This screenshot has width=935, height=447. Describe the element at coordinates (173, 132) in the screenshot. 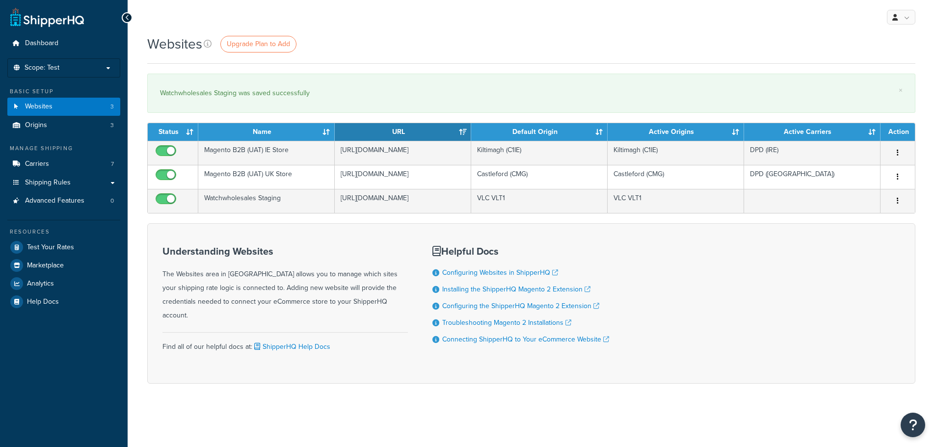

I see `th: Status: activate to sort column ascending` at that location.